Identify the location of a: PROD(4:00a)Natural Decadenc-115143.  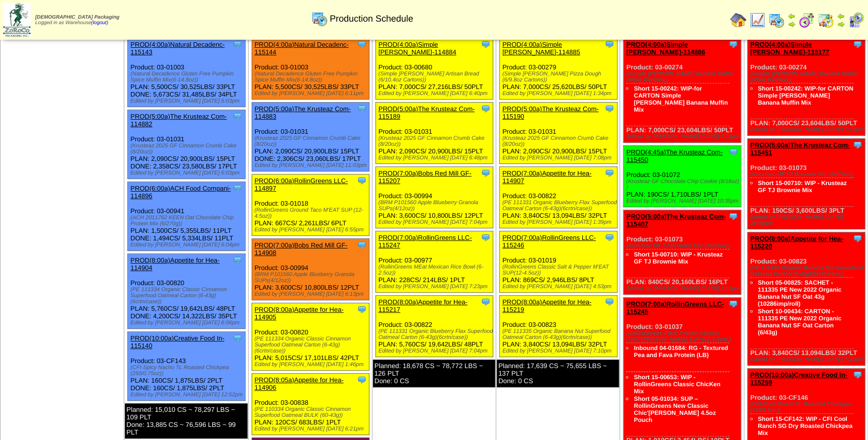
(177, 48).